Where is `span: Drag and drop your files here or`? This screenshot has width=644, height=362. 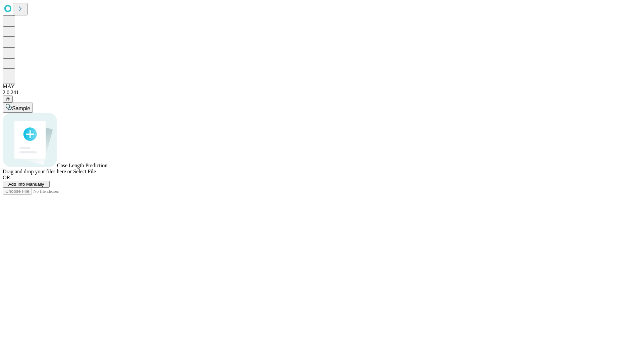 span: Drag and drop your files here or is located at coordinates (37, 172).